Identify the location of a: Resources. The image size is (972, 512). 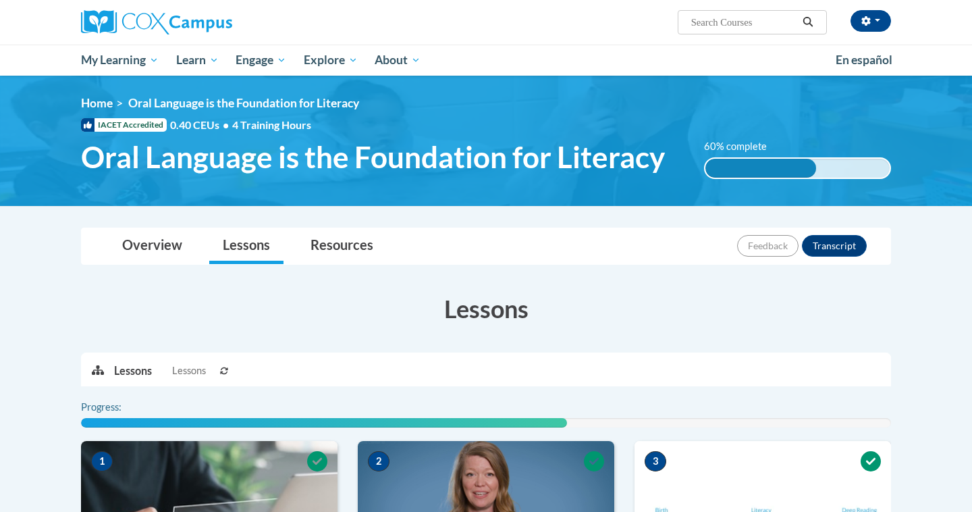
(342, 246).